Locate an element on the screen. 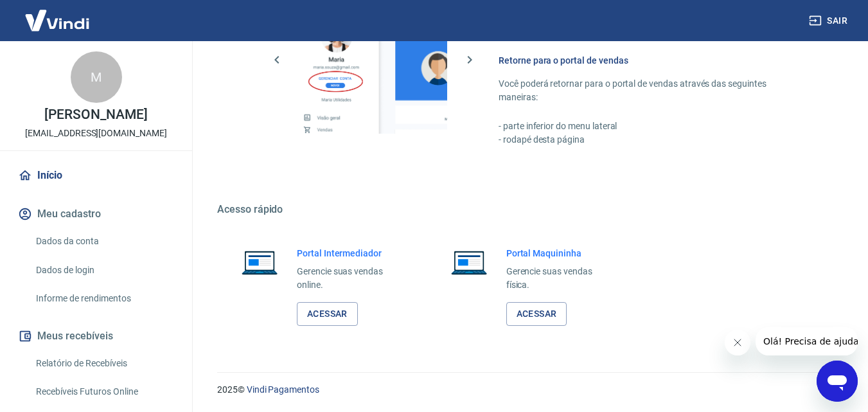 The height and width of the screenshot is (412, 868). button: Sair is located at coordinates (830, 21).